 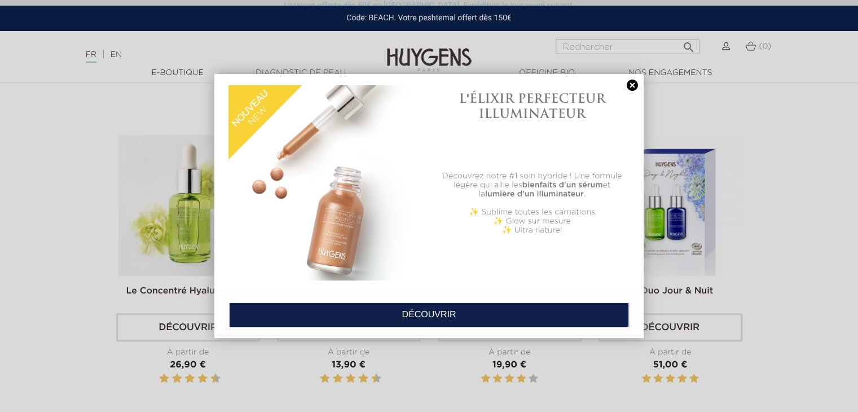 I want to click on b: lumière d'un illuminateur, so click(x=534, y=194).